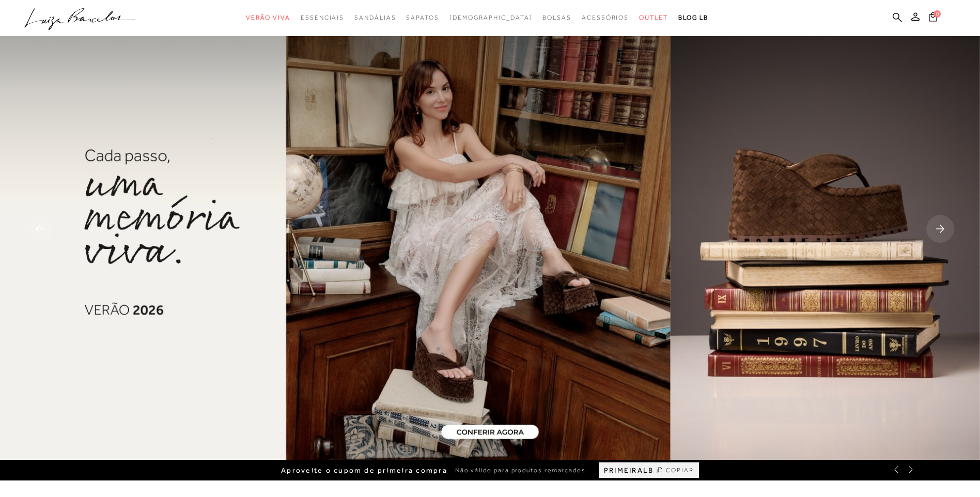  What do you see at coordinates (937, 14) in the screenshot?
I see `span: 0` at bounding box center [937, 14].